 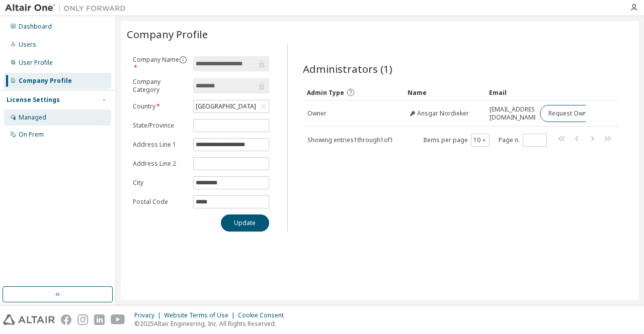 What do you see at coordinates (582, 113) in the screenshot?
I see `button: Request Owner Change` at bounding box center [582, 113].